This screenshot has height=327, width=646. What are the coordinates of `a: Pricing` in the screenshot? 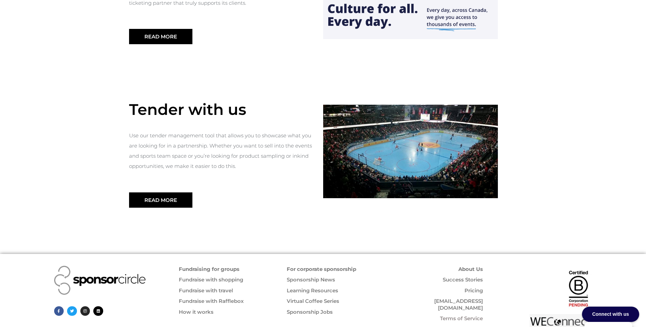 It's located at (474, 291).